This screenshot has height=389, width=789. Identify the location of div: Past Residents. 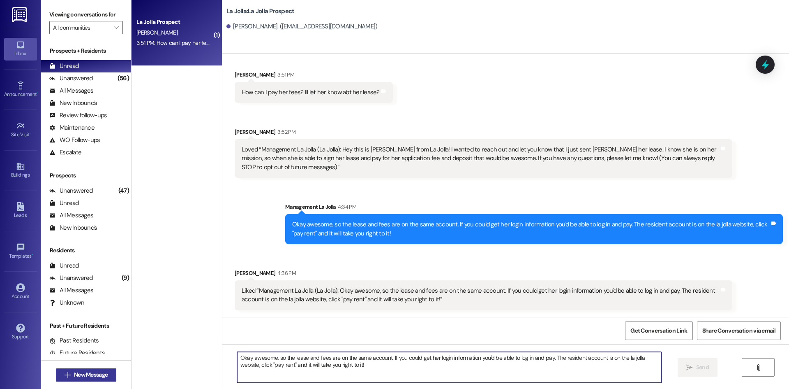
(74, 340).